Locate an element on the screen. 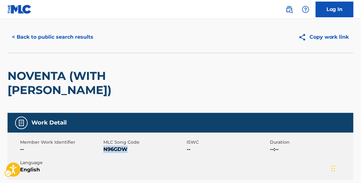 The image size is (361, 183). span: N96GDW is located at coordinates (144, 149).